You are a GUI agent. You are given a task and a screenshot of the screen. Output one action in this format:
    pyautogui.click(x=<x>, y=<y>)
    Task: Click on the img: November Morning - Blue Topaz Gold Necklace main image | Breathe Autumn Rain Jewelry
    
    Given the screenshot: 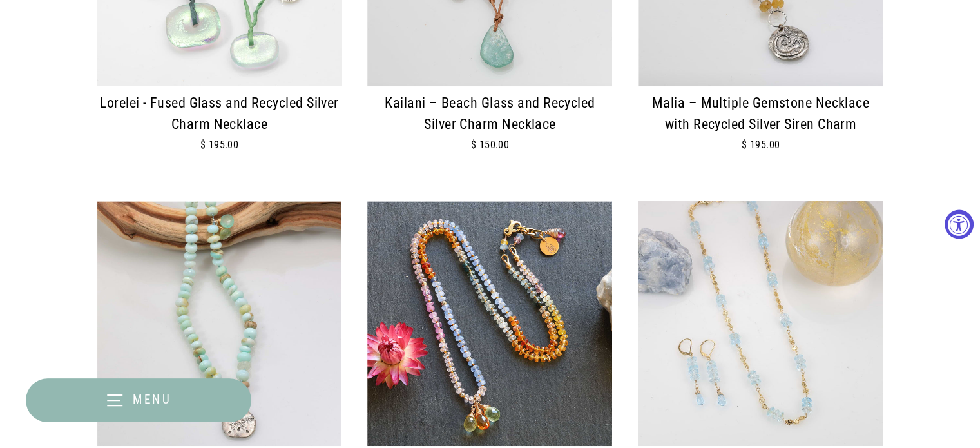 What is the action you would take?
    pyautogui.click(x=760, y=324)
    